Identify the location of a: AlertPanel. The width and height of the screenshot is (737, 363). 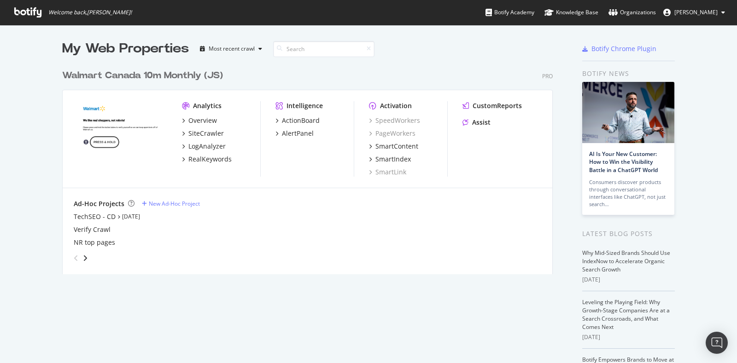
(294, 134).